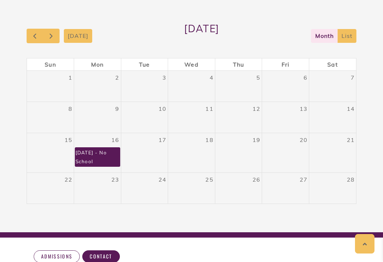 This screenshot has width=383, height=262. I want to click on a: February 7, 2026, so click(352, 78).